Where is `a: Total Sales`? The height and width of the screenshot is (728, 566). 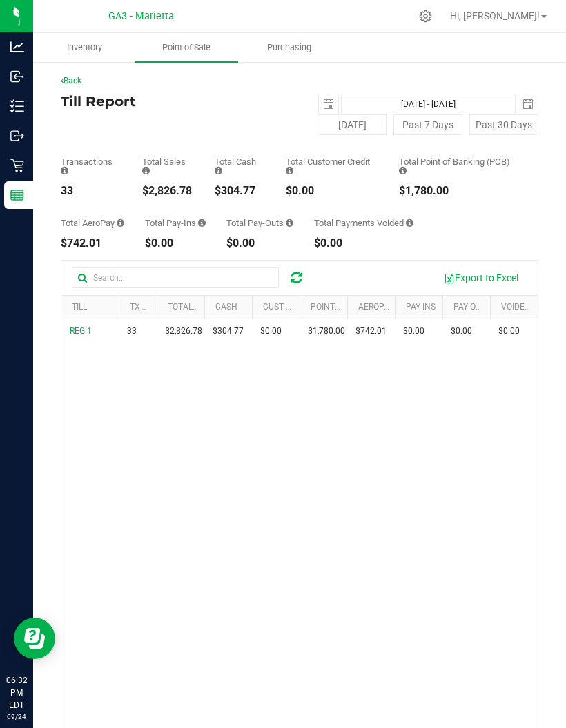 a: Total Sales is located at coordinates (194, 307).